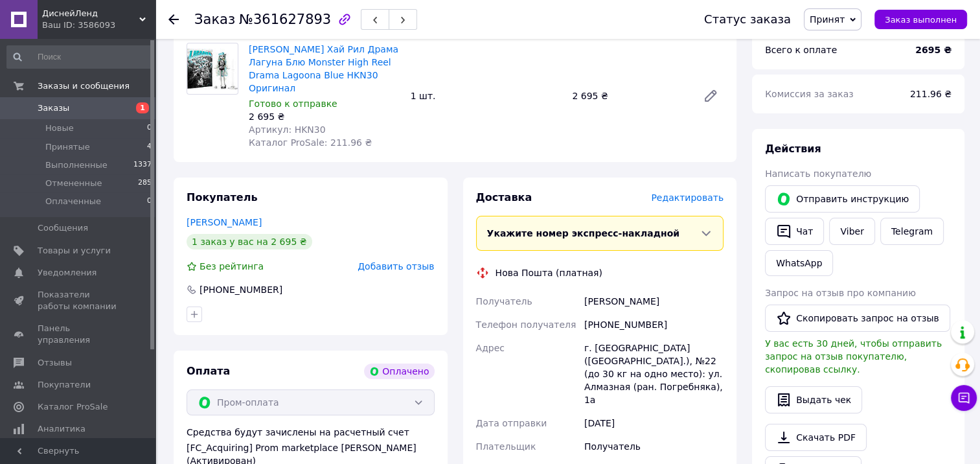 This screenshot has height=464, width=980. Describe the element at coordinates (710, 96) in the screenshot. I see `a: Редактировать` at that location.